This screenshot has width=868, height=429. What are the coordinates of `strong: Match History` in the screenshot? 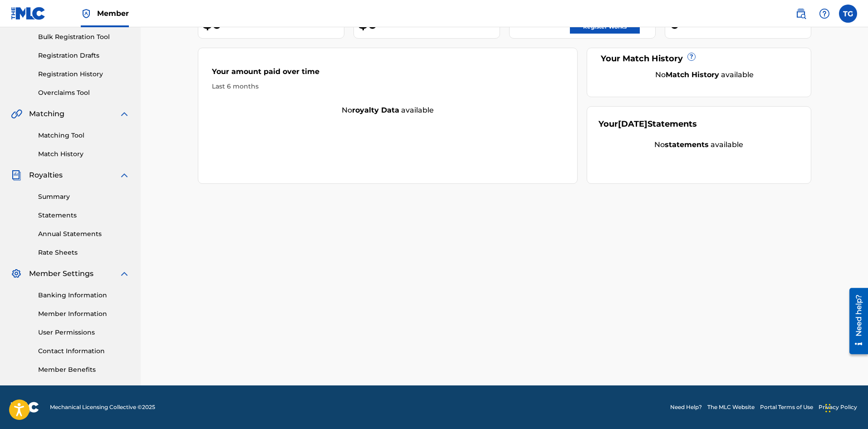 It's located at (692, 75).